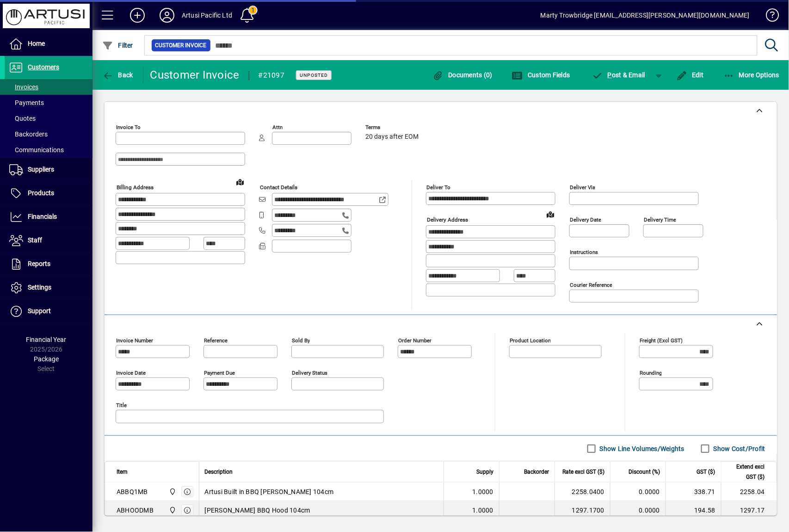 The image size is (789, 532). Describe the element at coordinates (26, 103) in the screenshot. I see `span: Payments` at that location.